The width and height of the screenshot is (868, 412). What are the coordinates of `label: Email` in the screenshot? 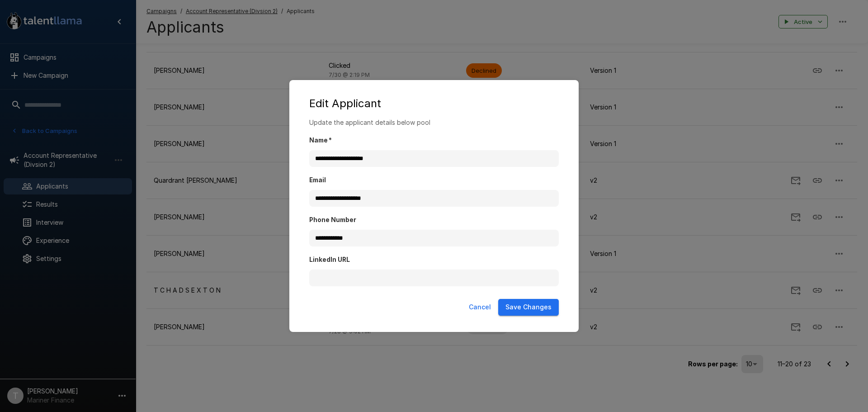 It's located at (434, 180).